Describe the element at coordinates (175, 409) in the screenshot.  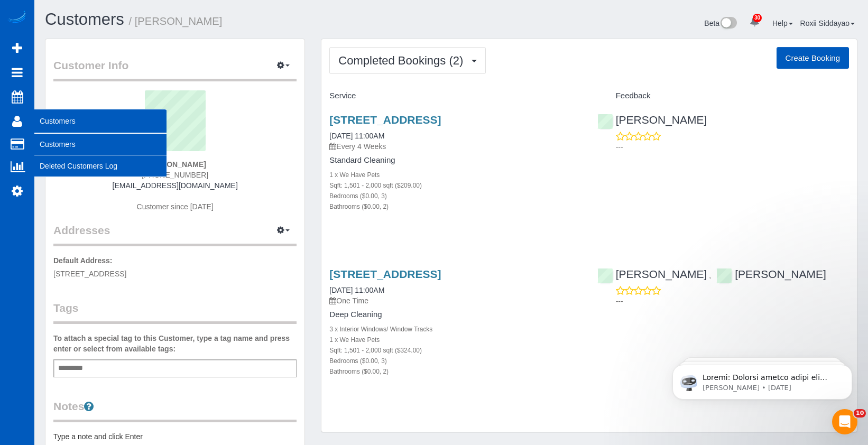
I see `legend: Notes` at that location.